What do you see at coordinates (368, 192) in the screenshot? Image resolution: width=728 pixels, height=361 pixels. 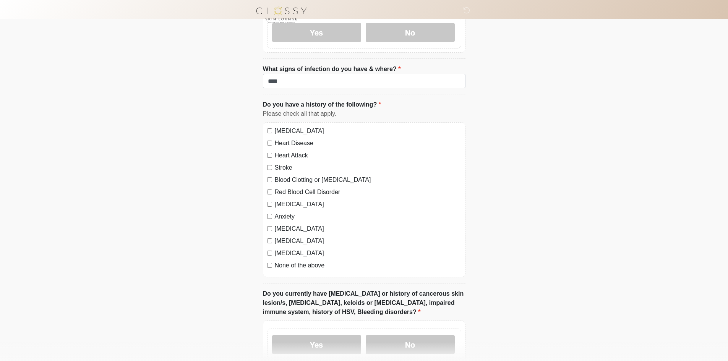 I see `label: Red Blood Cell Disorder` at bounding box center [368, 192].